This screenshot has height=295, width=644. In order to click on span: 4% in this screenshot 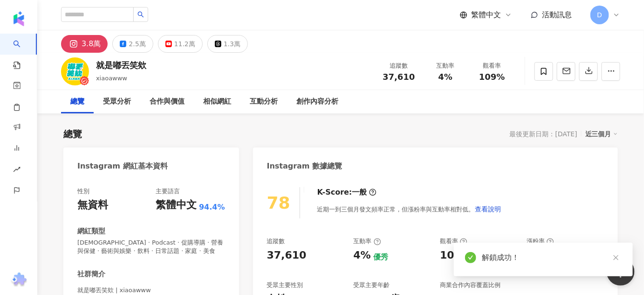, I will do `click(445, 77)`.